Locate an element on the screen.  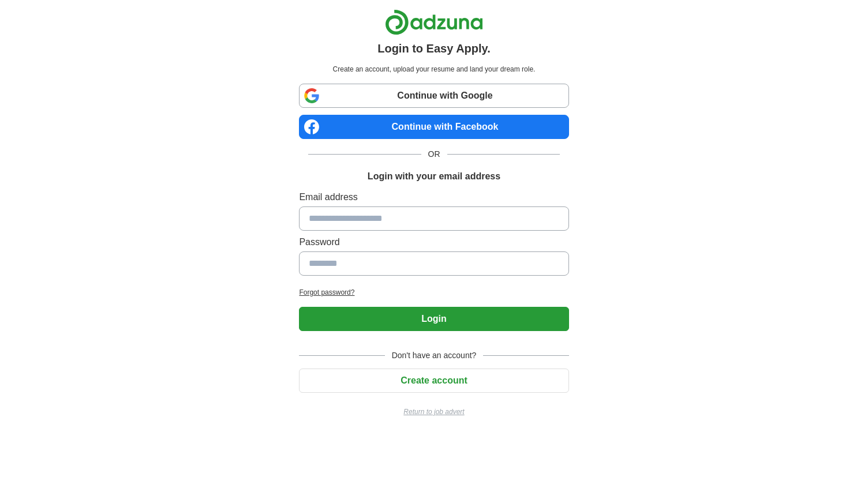
p: Return to job advert is located at coordinates (433, 412).